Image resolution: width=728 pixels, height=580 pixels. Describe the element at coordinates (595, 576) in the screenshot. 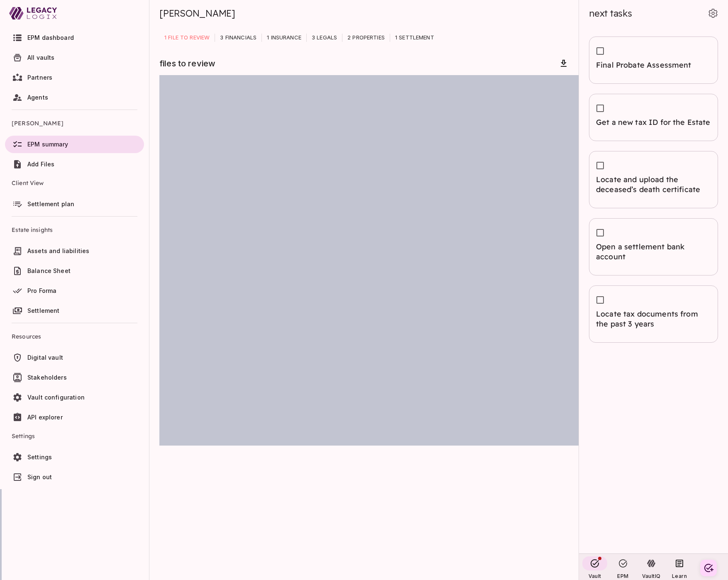

I see `span: Vault` at that location.